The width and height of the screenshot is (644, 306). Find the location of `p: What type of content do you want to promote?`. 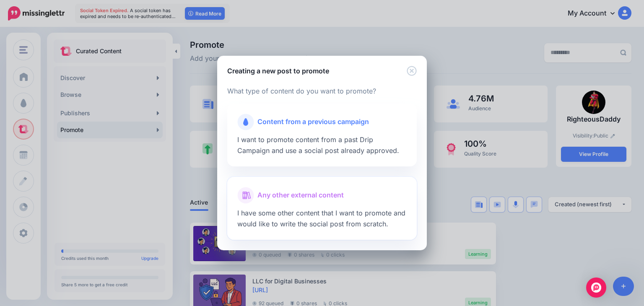

p: What type of content do you want to promote? is located at coordinates (322, 92).